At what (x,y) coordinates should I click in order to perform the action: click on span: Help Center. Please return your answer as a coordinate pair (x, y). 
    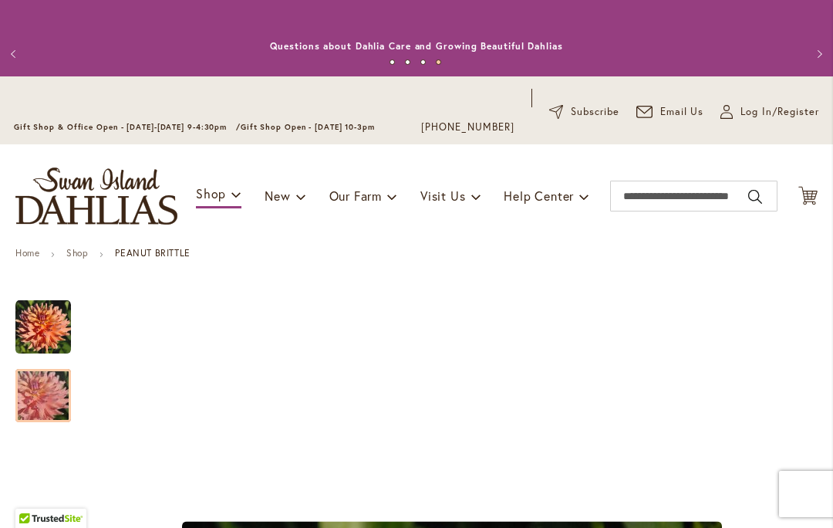
    Looking at the image, I should click on (538, 195).